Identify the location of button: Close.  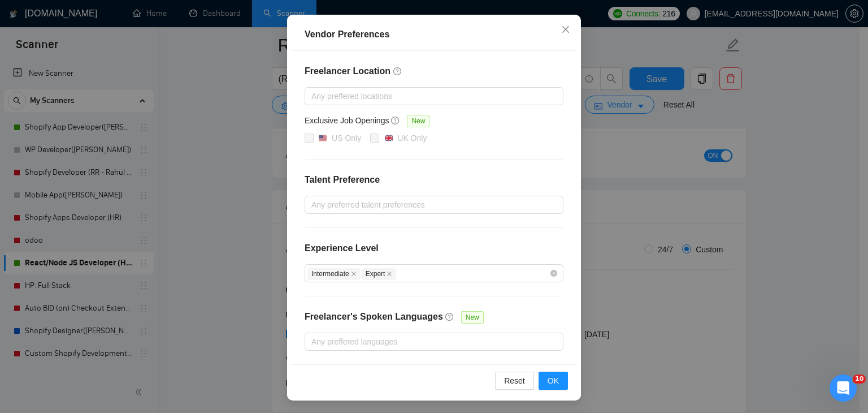
(566, 30).